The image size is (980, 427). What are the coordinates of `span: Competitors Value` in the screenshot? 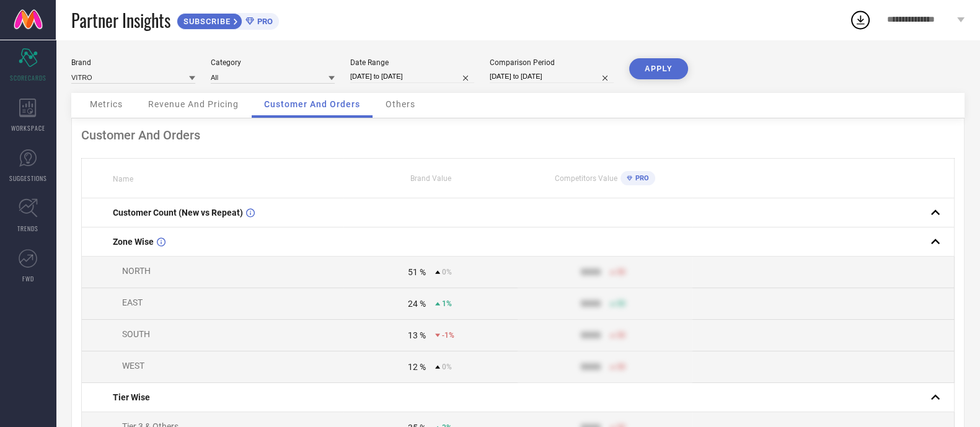 It's located at (586, 178).